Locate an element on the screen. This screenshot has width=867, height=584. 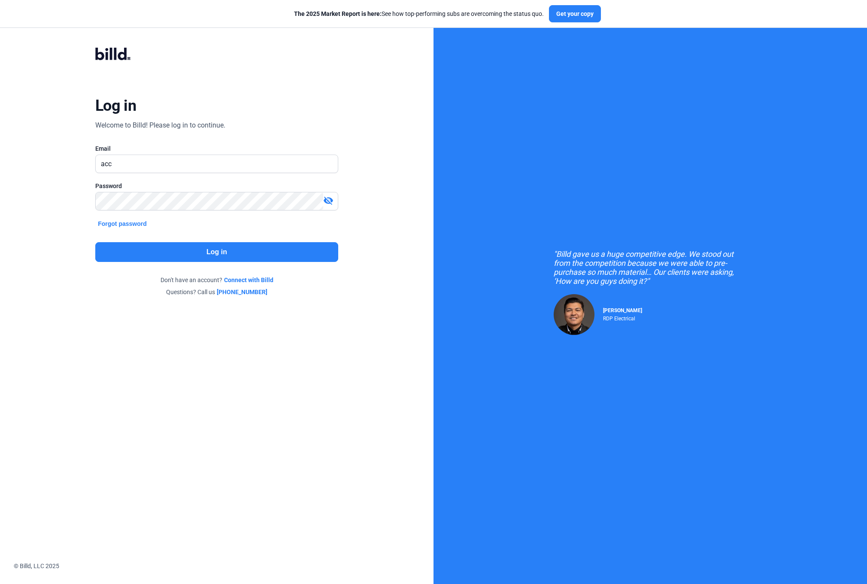
div: Questions? Call us is located at coordinates (217, 292).